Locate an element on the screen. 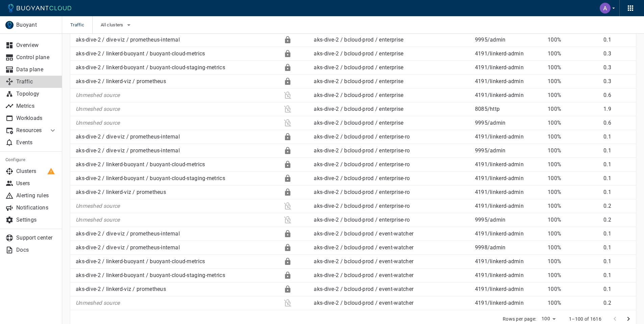 This screenshot has width=644, height=324. p: Overview is located at coordinates (36, 45).